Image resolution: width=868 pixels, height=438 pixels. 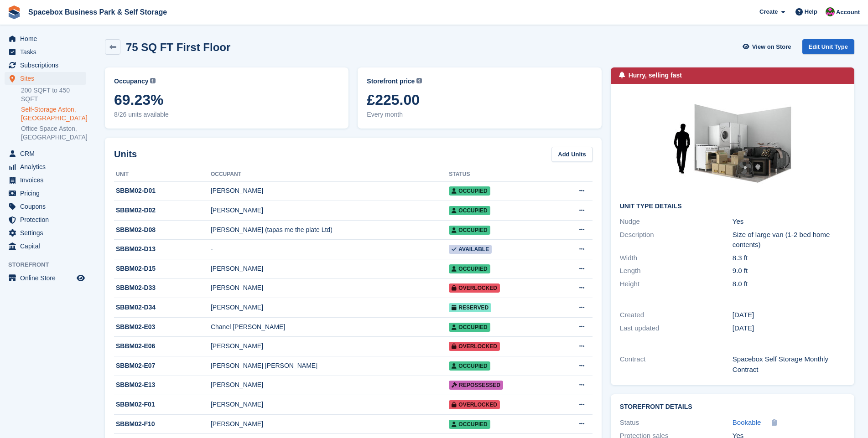 I want to click on span: Storefront, so click(x=49, y=265).